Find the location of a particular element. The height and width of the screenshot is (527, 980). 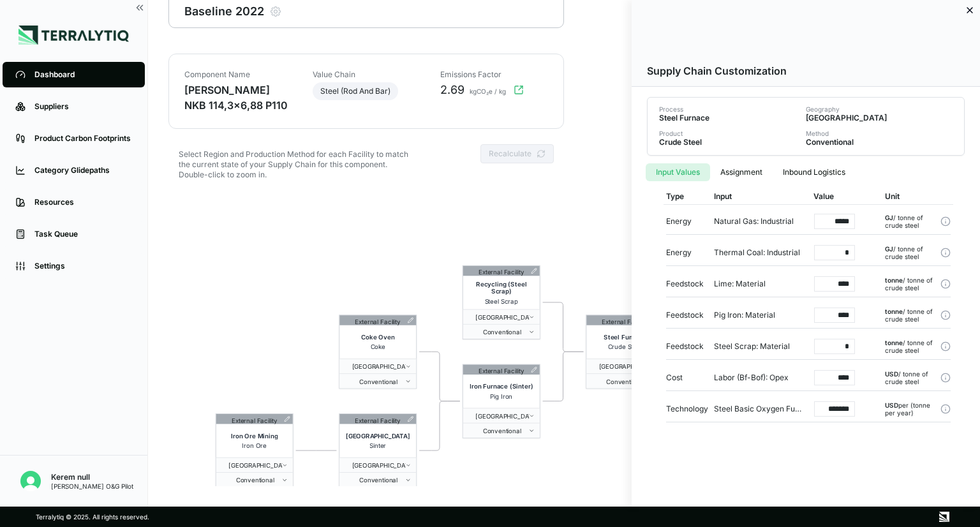

div: Product is located at coordinates (671, 133).